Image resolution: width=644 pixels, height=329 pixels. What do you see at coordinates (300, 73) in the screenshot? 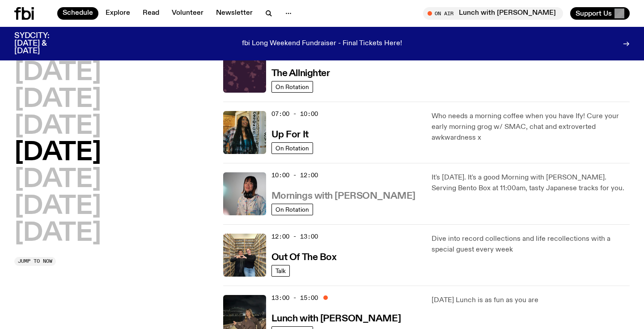
I see `a: The Allnighter` at bounding box center [300, 73].